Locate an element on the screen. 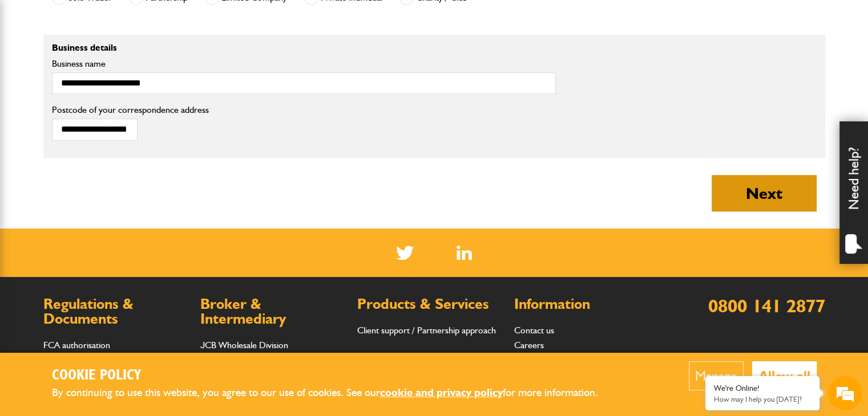  a: Client support / Partnership approach is located at coordinates (426, 330).